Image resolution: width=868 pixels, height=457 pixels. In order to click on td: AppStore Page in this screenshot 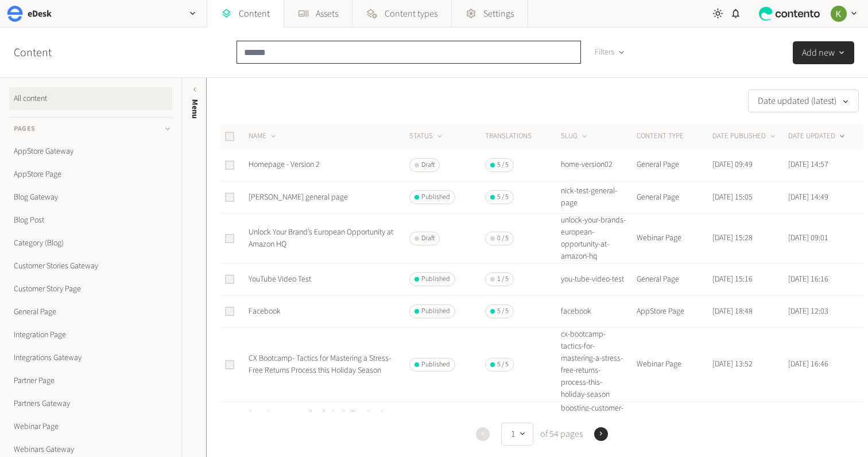, I will do `click(674, 311)`.